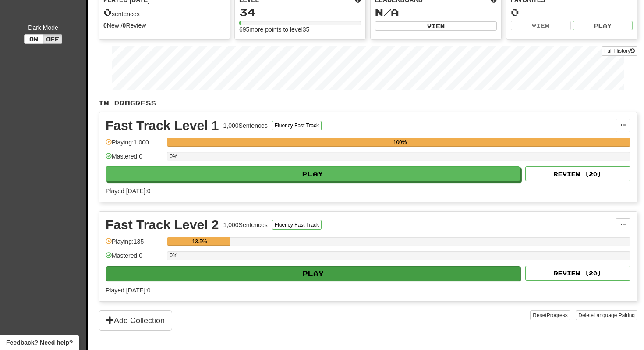 The image size is (644, 350). Describe the element at coordinates (134, 145) in the screenshot. I see `div: Playing: 1,000` at that location.